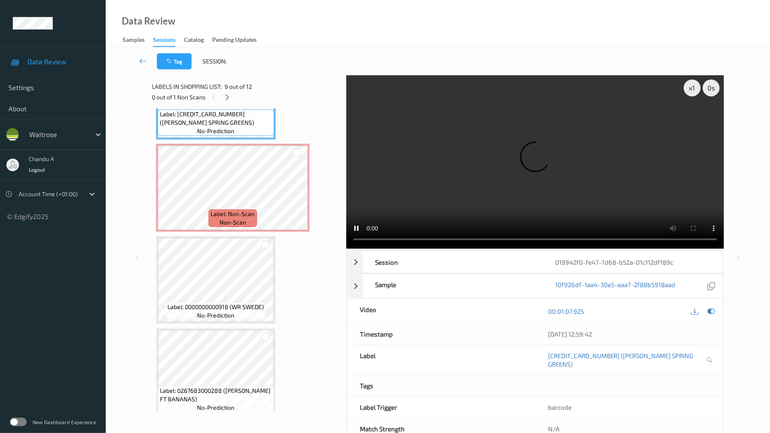 The height and width of the screenshot is (433, 770). What do you see at coordinates (453, 262) in the screenshot?
I see `div: Session` at bounding box center [453, 262].